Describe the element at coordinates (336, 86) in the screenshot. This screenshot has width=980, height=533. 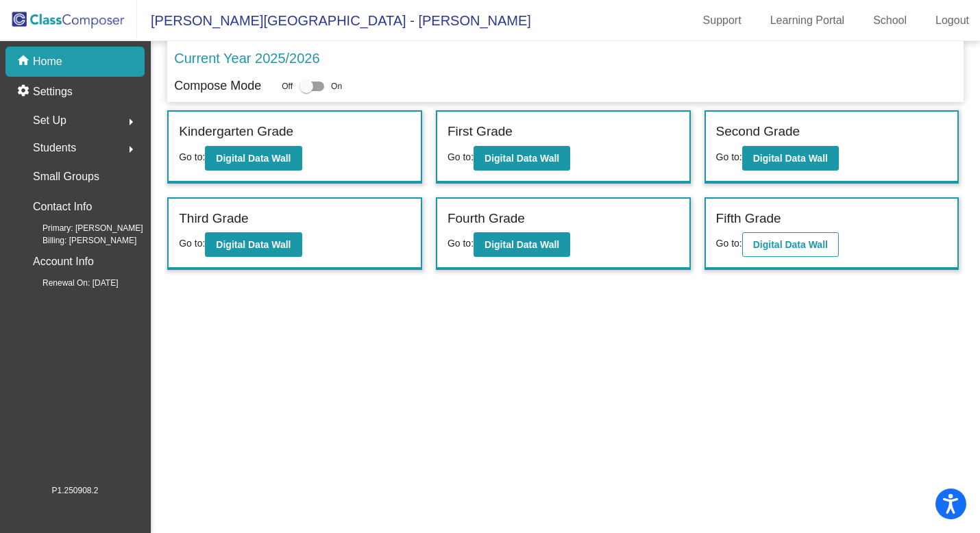
I see `span: On` at that location.